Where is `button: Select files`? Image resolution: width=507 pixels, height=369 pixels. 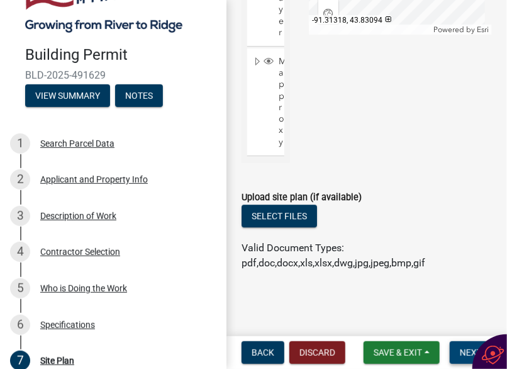 button: Select files is located at coordinates (279, 216).